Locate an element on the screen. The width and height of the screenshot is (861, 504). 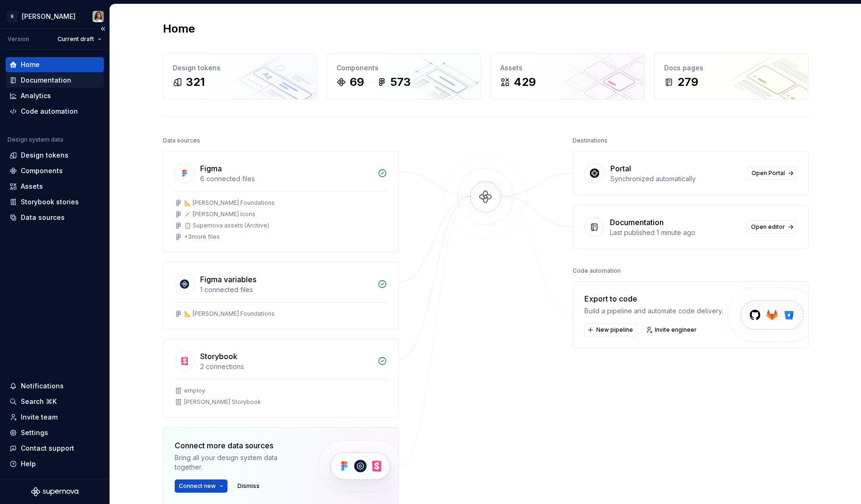
a: Invite engineer is located at coordinates (672, 330).